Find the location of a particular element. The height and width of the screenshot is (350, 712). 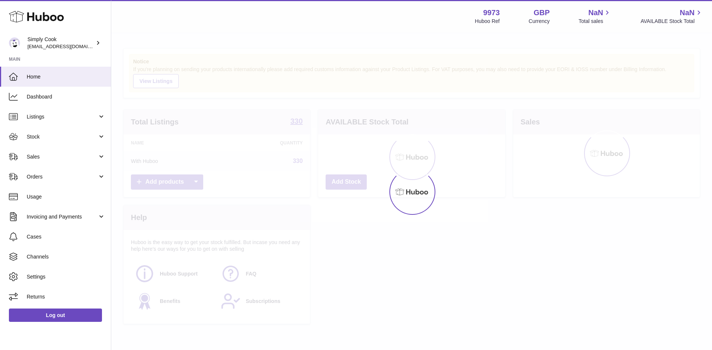

span: Dashboard is located at coordinates (66, 97).